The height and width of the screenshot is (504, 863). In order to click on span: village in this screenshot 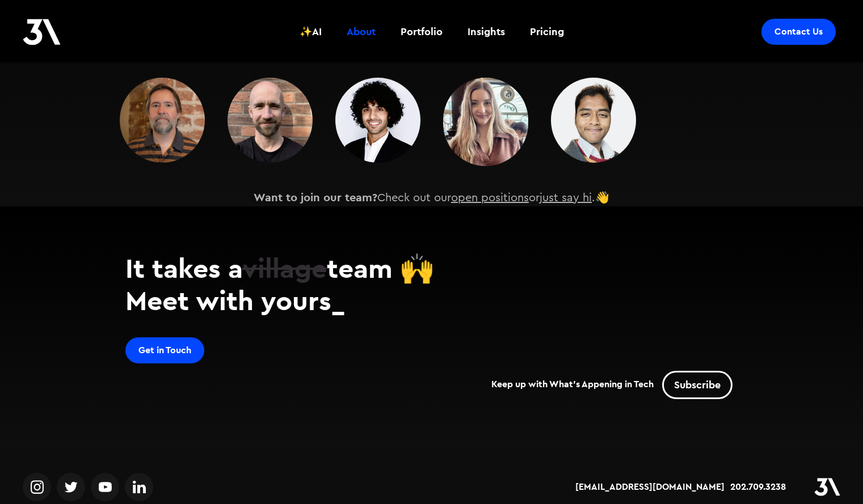, I will do `click(284, 267)`.